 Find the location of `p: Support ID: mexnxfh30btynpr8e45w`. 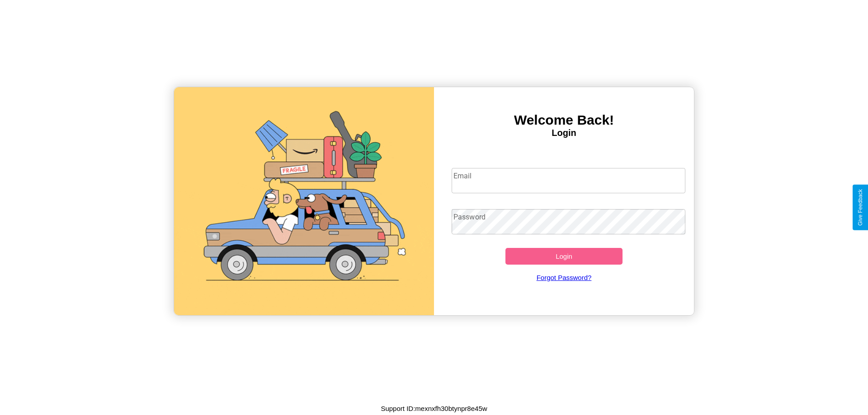

p: Support ID: mexnxfh30btynpr8e45w is located at coordinates (434, 408).